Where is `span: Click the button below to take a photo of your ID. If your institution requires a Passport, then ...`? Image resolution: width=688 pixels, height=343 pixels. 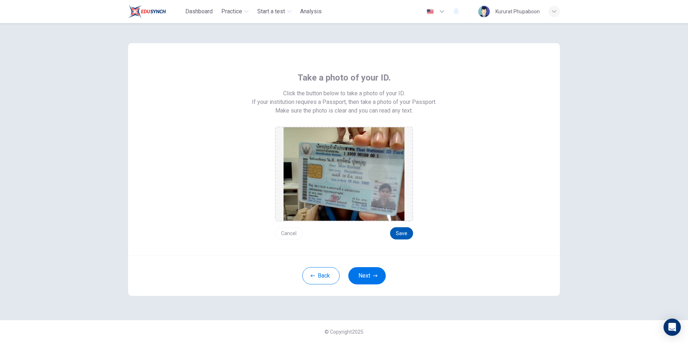
span: Click the button below to take a photo of your ID. If your institution requires a Passport, then ... is located at coordinates (344, 98).